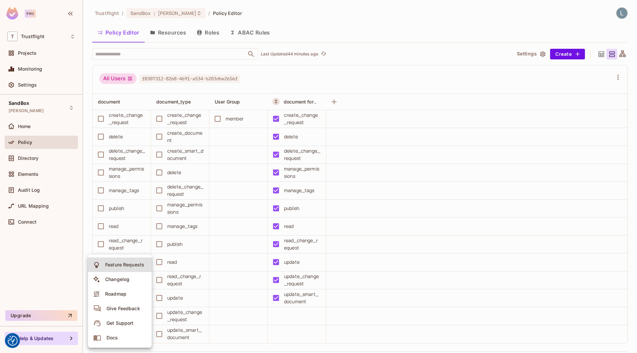  I want to click on div: Docs, so click(112, 338).